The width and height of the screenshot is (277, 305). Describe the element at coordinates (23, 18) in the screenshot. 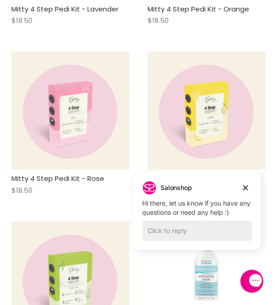

I see `img: Salonshop logo` at that location.